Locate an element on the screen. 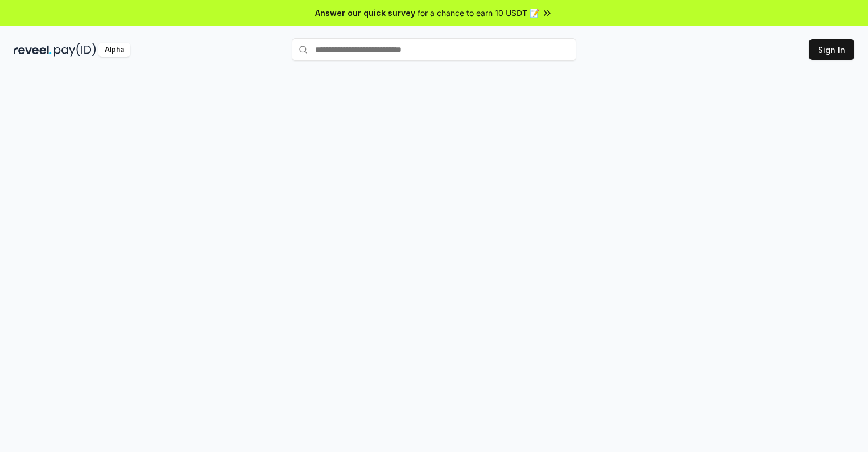 The width and height of the screenshot is (868, 452). img: pay_id is located at coordinates (75, 50).